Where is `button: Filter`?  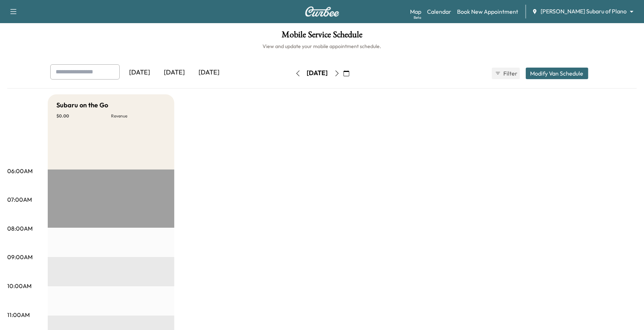 button: Filter is located at coordinates (506, 73).